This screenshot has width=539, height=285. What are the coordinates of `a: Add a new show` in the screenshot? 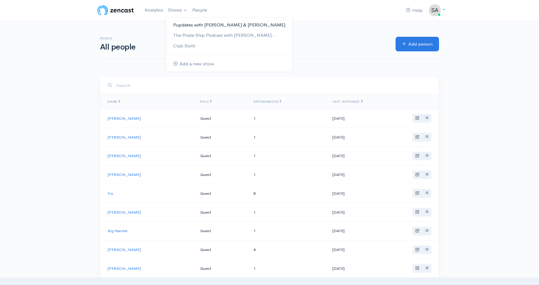 It's located at (229, 64).